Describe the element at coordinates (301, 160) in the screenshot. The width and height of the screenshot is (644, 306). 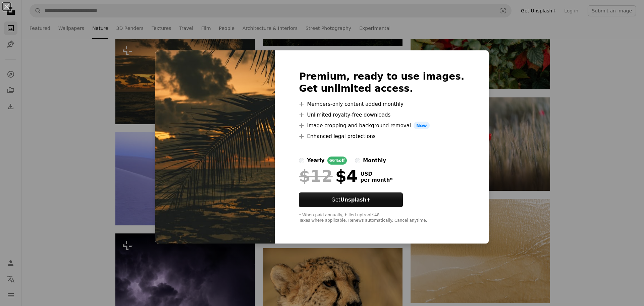
I see `input: yearly66%off` at that location.